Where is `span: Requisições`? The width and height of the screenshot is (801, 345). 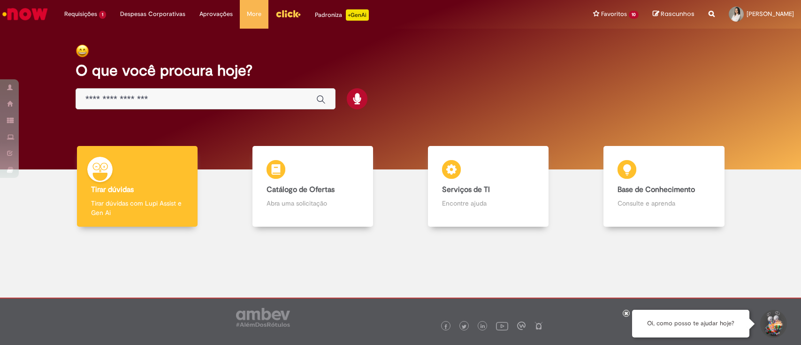 span: Requisições is located at coordinates (81, 14).